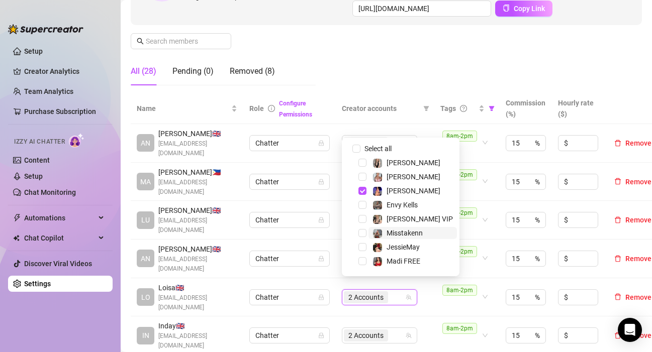  What do you see at coordinates (271, 109) in the screenshot?
I see `span: info-circle` at bounding box center [271, 109].